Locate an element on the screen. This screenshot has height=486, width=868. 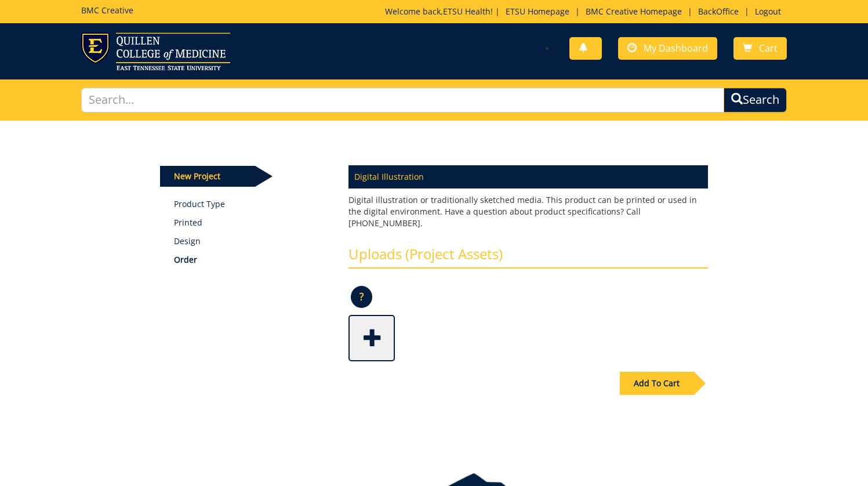
a: Cart is located at coordinates (760, 48).